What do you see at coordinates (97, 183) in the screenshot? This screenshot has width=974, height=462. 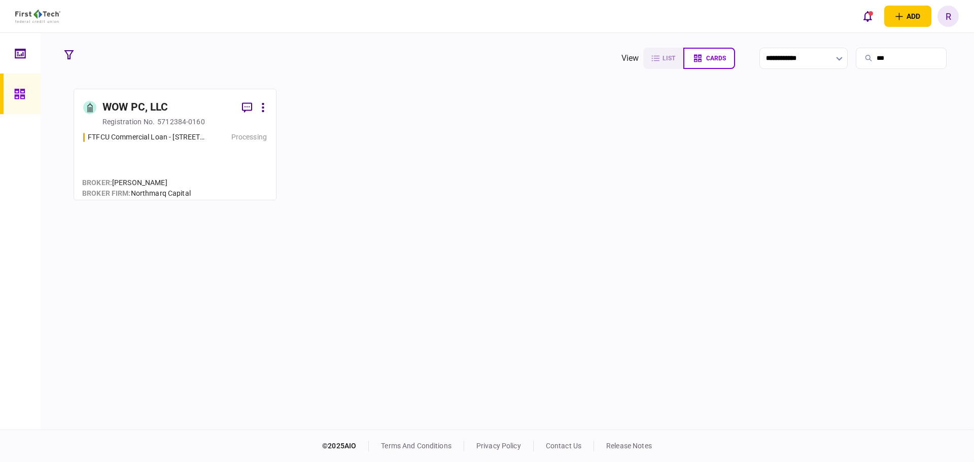 I see `span: Broker :` at bounding box center [97, 183].